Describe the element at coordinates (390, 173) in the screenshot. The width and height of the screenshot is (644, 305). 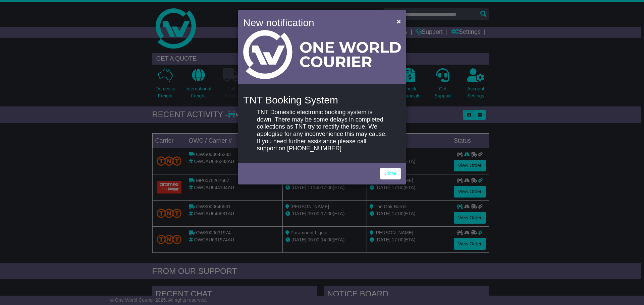
I see `a: Close` at that location.